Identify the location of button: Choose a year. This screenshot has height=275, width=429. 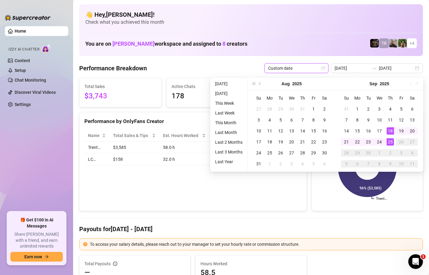
(297, 84).